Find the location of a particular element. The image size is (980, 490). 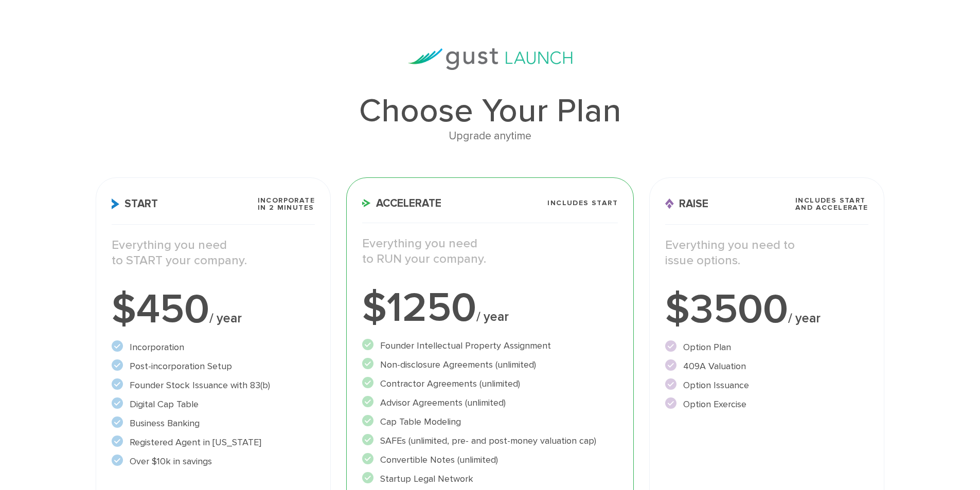

li: 409A Valuation is located at coordinates (767, 366).